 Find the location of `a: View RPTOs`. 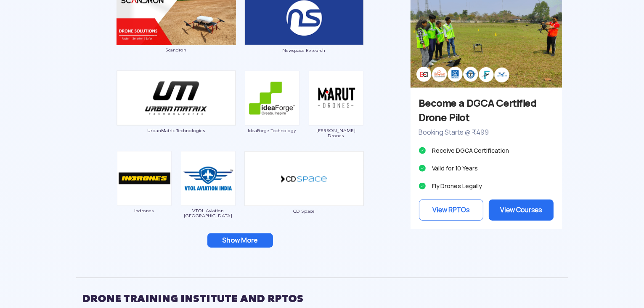

a: View RPTOs is located at coordinates (451, 210).